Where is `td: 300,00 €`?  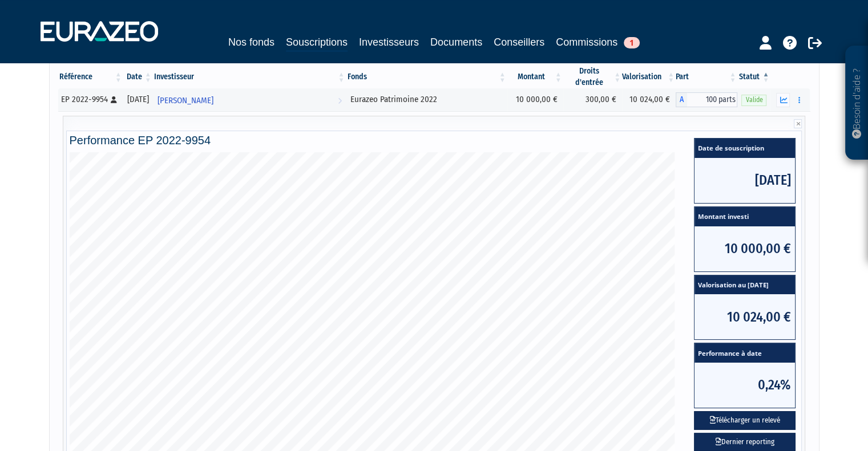
td: 300,00 € is located at coordinates (593, 100).